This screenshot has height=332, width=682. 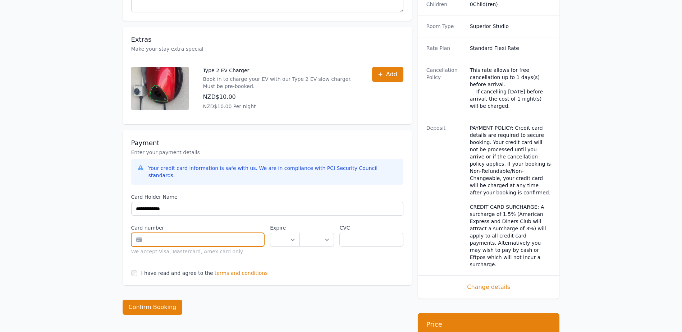 I want to click on h3: Payment, so click(x=267, y=143).